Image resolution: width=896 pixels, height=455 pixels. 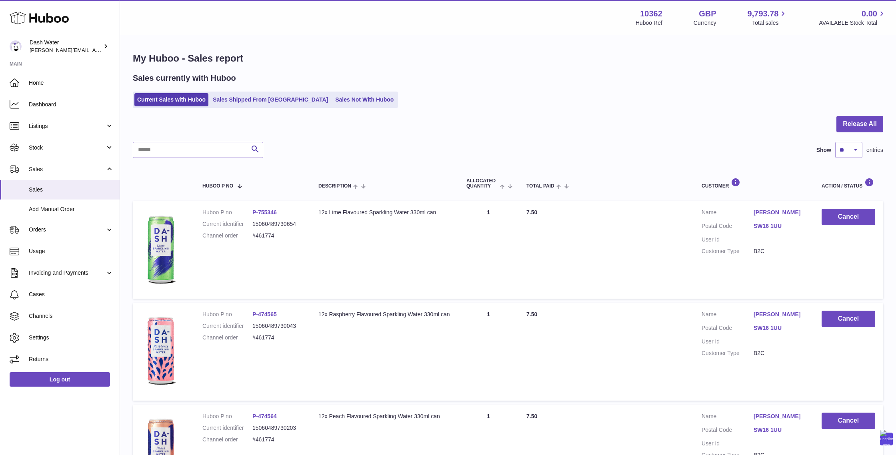 What do you see at coordinates (705, 23) in the screenshot?
I see `div: Currency` at bounding box center [705, 23].